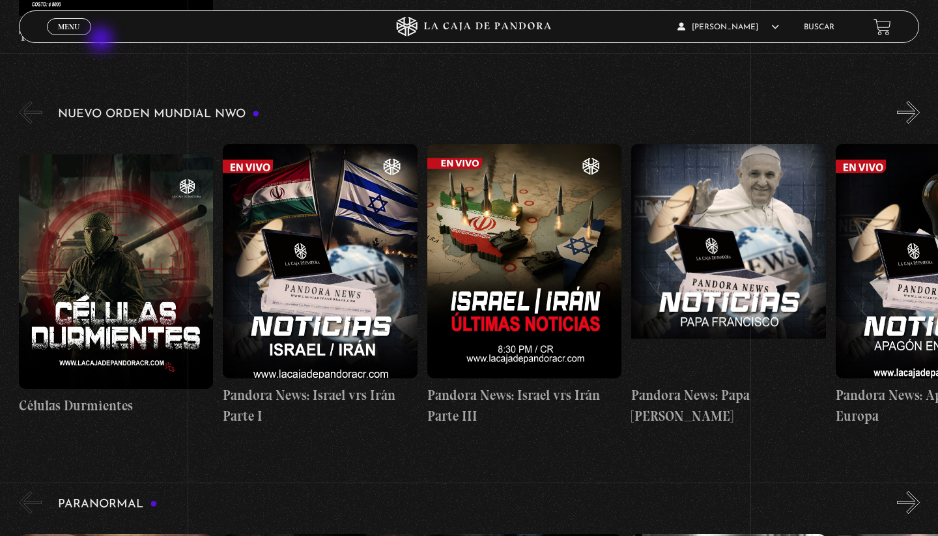 Image resolution: width=938 pixels, height=536 pixels. Describe the element at coordinates (68, 27) in the screenshot. I see `span: Menu` at that location.